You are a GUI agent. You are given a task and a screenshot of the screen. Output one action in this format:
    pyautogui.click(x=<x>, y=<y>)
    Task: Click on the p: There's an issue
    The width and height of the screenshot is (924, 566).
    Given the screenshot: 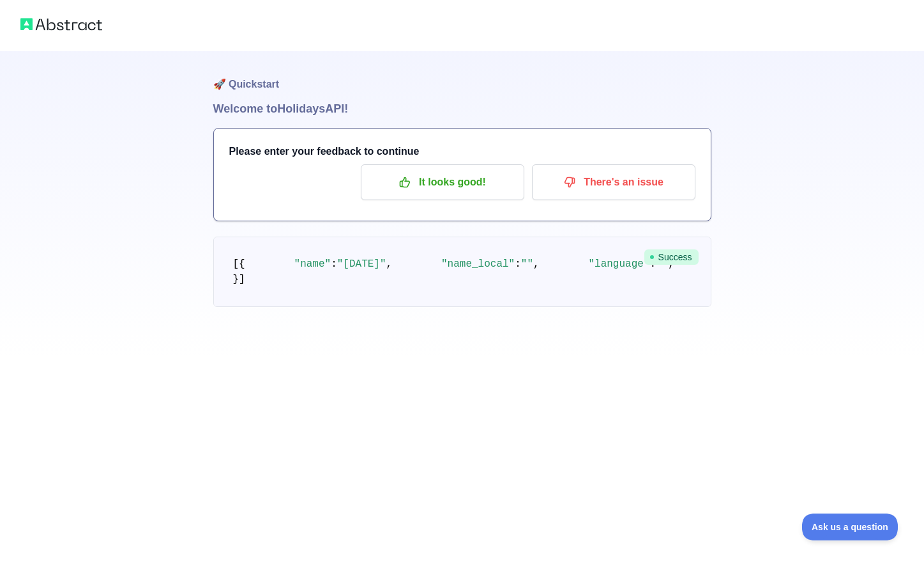 What is the action you would take?
    pyautogui.click(x=614, y=182)
    